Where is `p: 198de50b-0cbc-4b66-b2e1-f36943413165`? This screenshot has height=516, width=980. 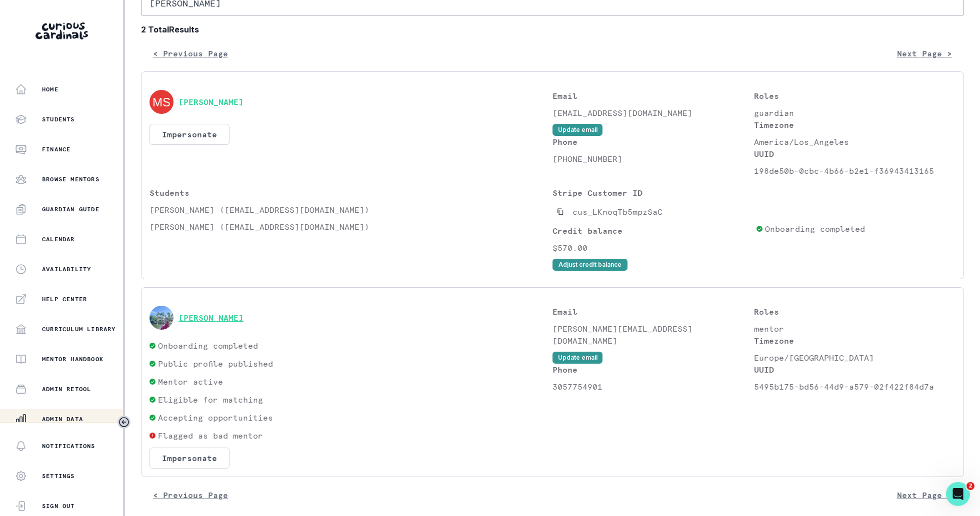
p: 198de50b-0cbc-4b66-b2e1-f36943413165 is located at coordinates (855, 171).